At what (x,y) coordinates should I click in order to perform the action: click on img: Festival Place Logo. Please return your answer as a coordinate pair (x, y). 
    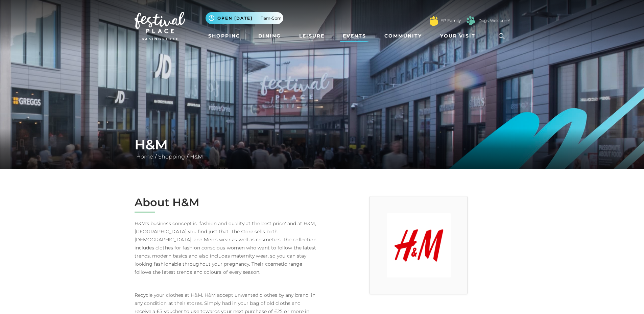
    Looking at the image, I should click on (160, 26).